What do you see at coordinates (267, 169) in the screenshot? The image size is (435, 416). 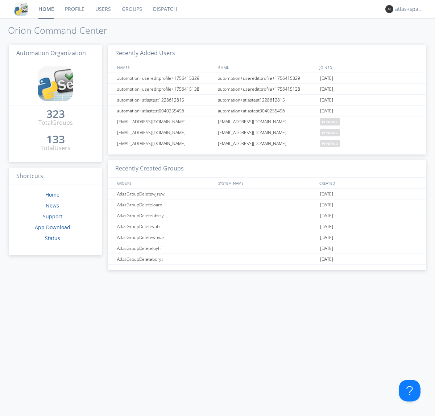 I see `h3: Recently Created Groups` at bounding box center [267, 169].